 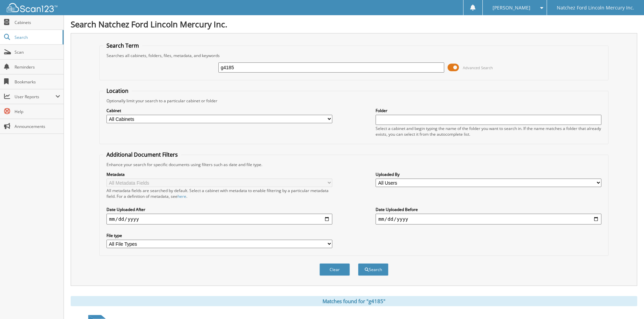 What do you see at coordinates (219, 210) in the screenshot?
I see `label: Date Uploaded After` at bounding box center [219, 210].